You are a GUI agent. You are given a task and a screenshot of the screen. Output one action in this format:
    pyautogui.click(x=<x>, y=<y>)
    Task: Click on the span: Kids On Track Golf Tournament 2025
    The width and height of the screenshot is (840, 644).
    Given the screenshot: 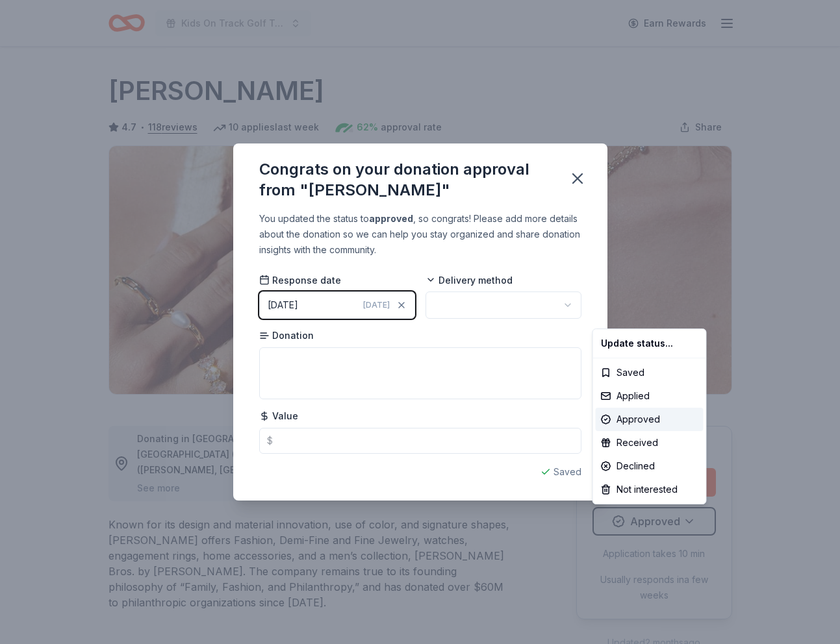 What is the action you would take?
    pyautogui.click(x=233, y=24)
    